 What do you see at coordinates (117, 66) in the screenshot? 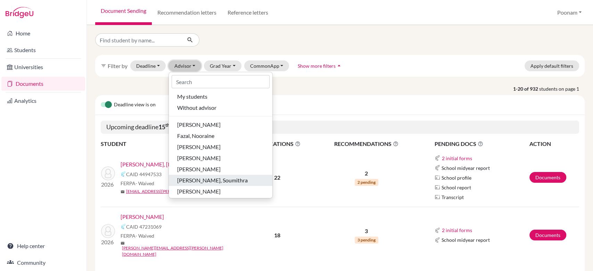
I see `span: Filter by` at bounding box center [117, 66].